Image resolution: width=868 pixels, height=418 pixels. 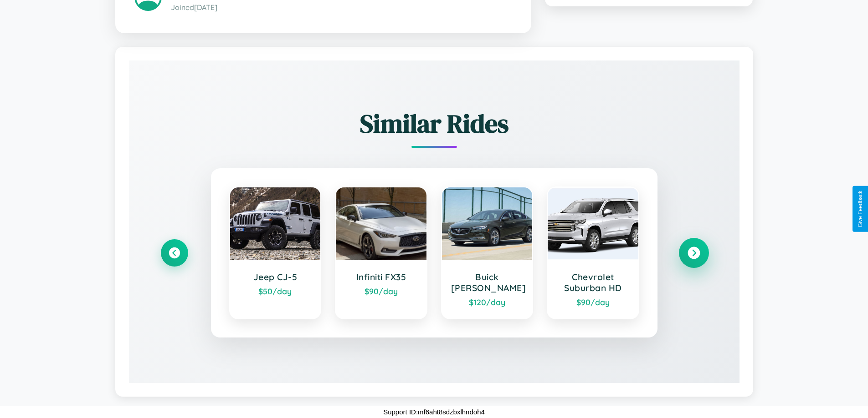 I want to click on a: Jeep CJ-5$50/day, so click(x=275, y=253).